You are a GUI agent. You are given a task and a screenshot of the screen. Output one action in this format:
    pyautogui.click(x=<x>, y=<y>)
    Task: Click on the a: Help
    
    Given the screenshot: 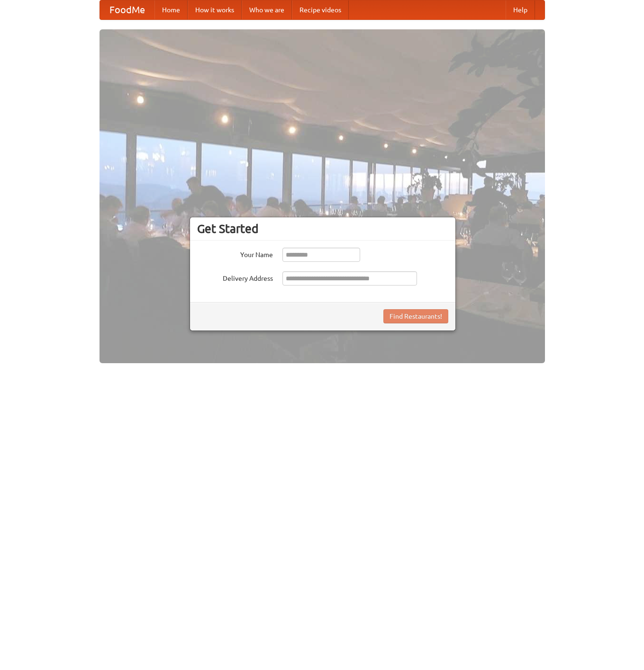 What is the action you would take?
    pyautogui.click(x=520, y=10)
    